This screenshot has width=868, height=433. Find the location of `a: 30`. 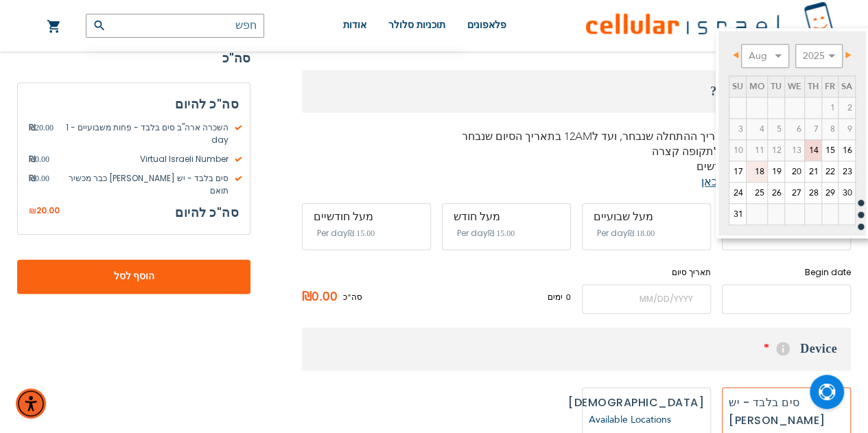

a: 30 is located at coordinates (847, 193).